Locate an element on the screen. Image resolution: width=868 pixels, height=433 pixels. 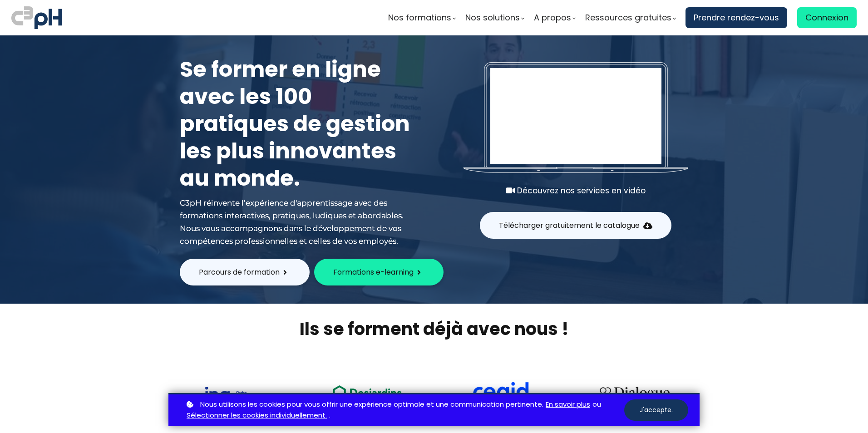
a: Sélectionner les cookies individuellement. is located at coordinates (256, 415).